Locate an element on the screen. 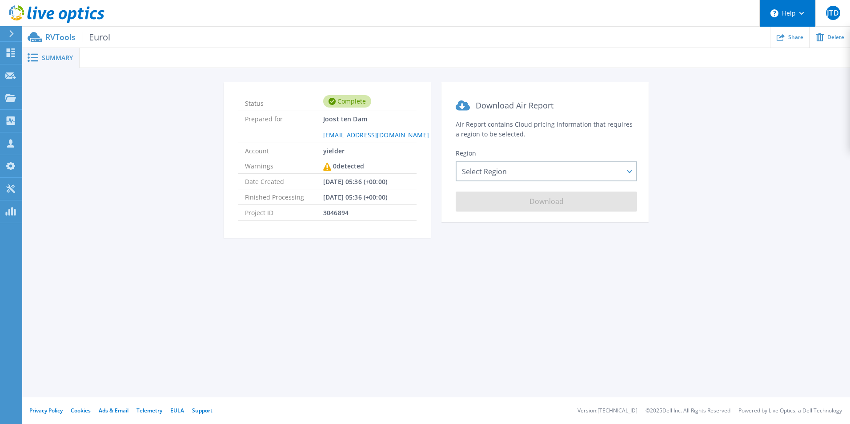 The width and height of the screenshot is (850, 424). a: EULA is located at coordinates (177, 410).